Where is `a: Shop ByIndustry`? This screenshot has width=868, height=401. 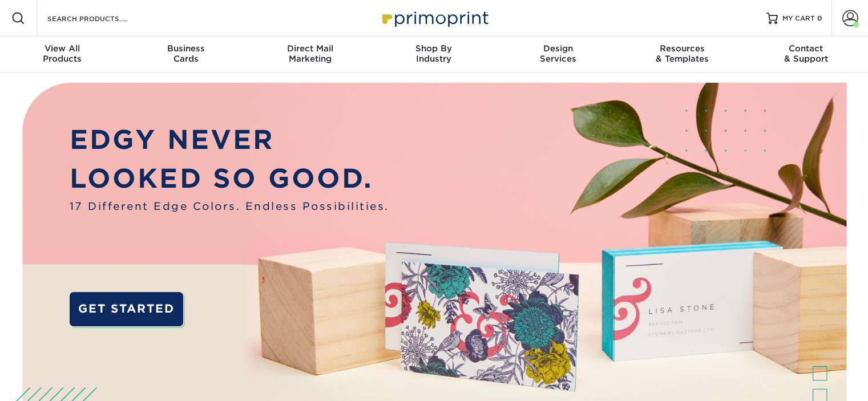 a: Shop ByIndustry is located at coordinates (434, 54).